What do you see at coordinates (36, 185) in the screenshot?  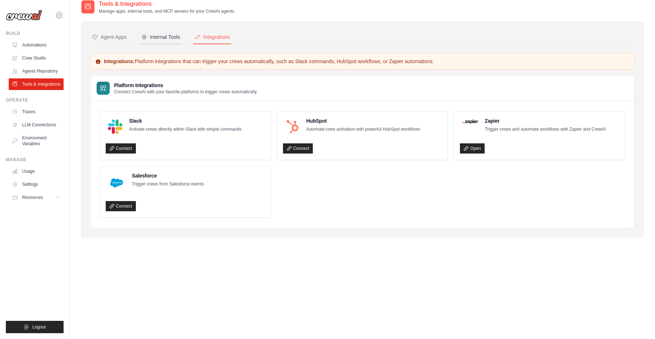 I see `a: Settings` at bounding box center [36, 185].